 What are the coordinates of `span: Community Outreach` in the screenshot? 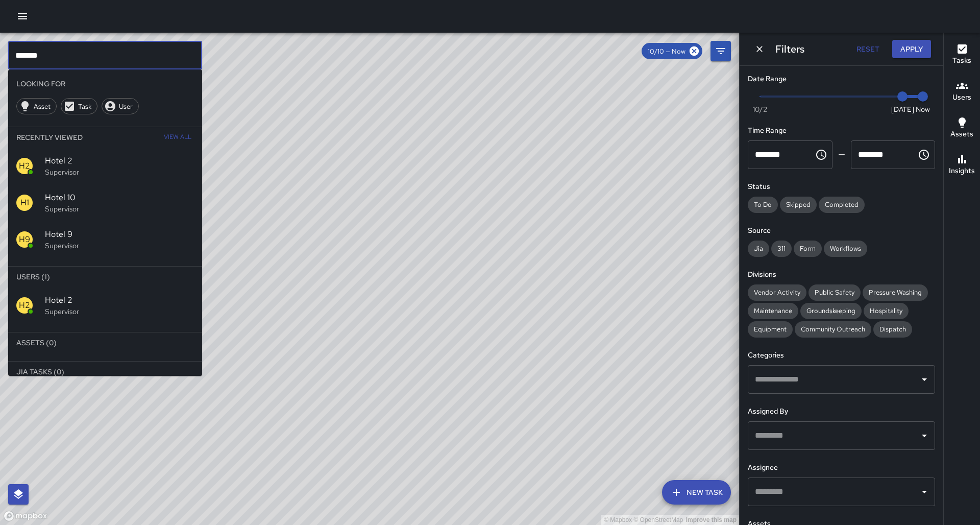 It's located at (834, 329).